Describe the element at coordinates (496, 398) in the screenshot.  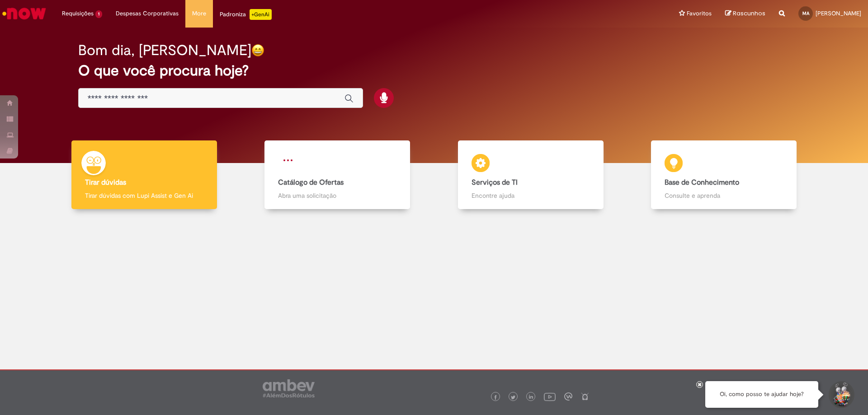
I see `img: logo_footer_facebook.png` at that location.